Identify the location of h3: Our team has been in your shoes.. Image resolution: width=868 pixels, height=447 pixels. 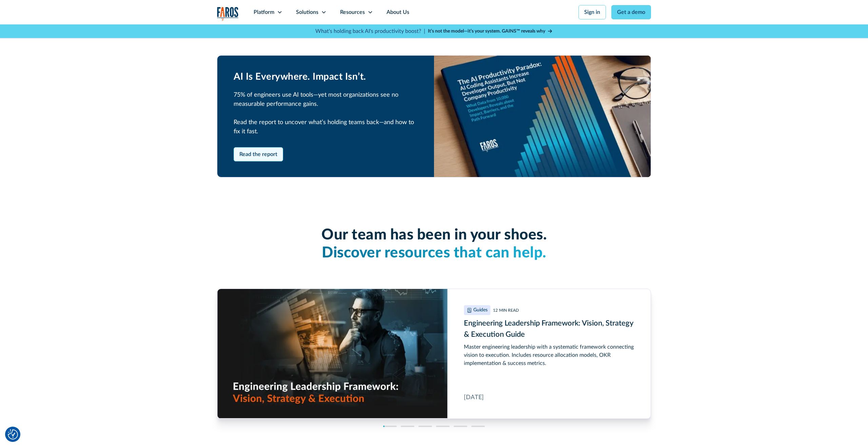
(434, 244).